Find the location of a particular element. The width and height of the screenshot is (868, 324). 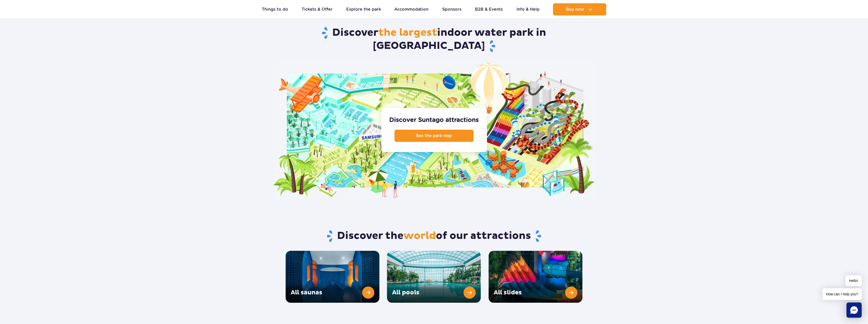

h2: Discover the of our attractions is located at coordinates (434, 236).